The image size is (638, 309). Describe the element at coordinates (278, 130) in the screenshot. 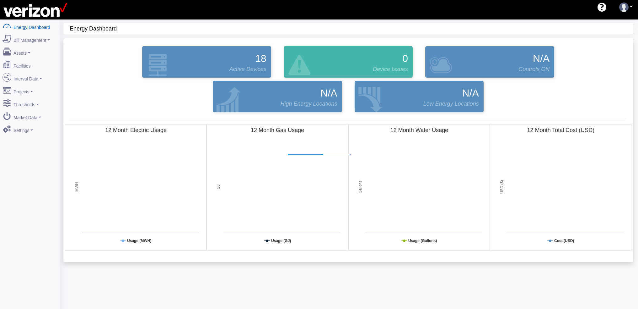

I see `tspan: 12 Month Gas Usage` at that location.